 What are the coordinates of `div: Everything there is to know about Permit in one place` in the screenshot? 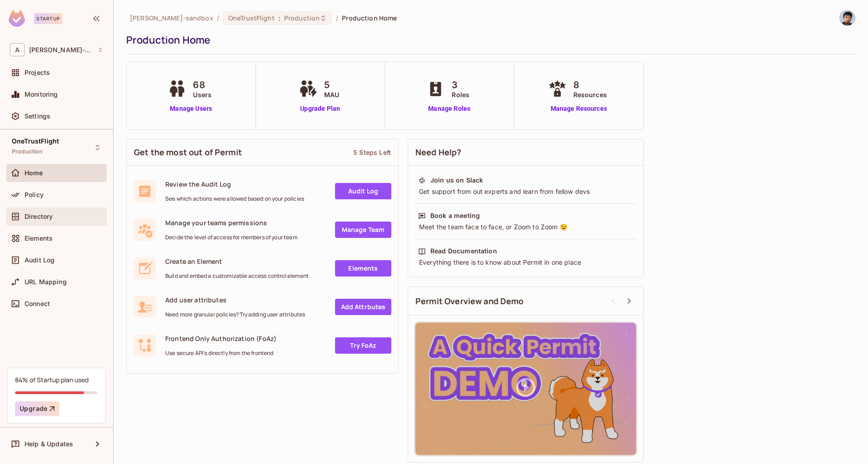 It's located at (526, 262).